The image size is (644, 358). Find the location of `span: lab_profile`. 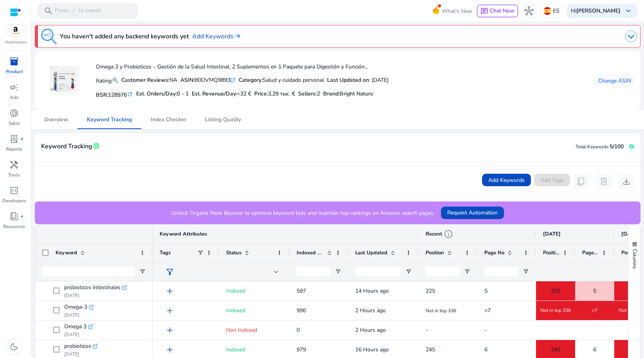

span: lab_profile is located at coordinates (14, 139).